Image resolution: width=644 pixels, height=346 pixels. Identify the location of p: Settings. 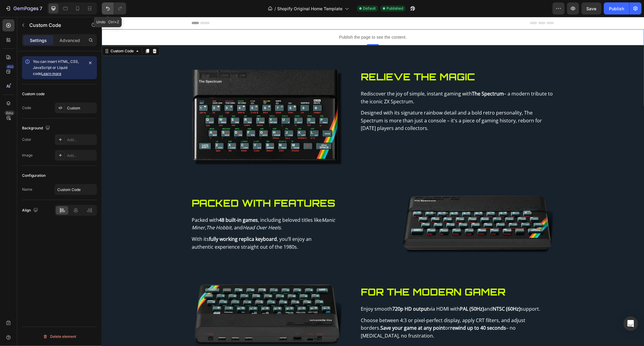
(38, 40).